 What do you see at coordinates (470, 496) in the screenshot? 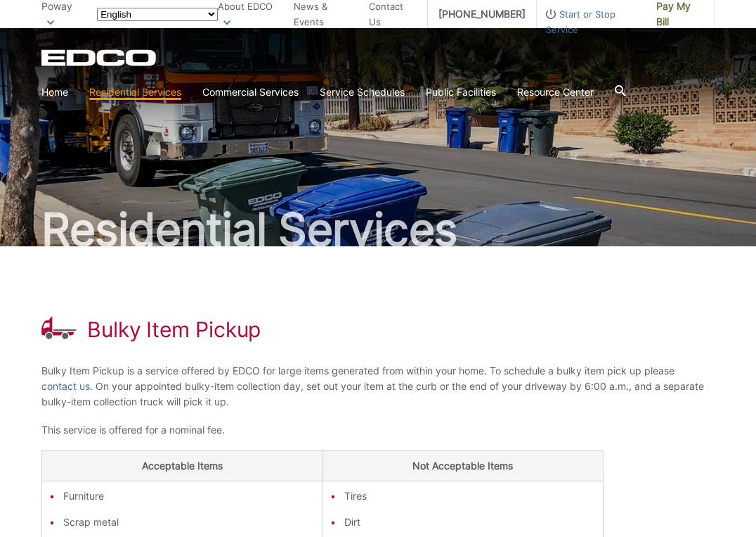
I see `li: Tires` at bounding box center [470, 496].